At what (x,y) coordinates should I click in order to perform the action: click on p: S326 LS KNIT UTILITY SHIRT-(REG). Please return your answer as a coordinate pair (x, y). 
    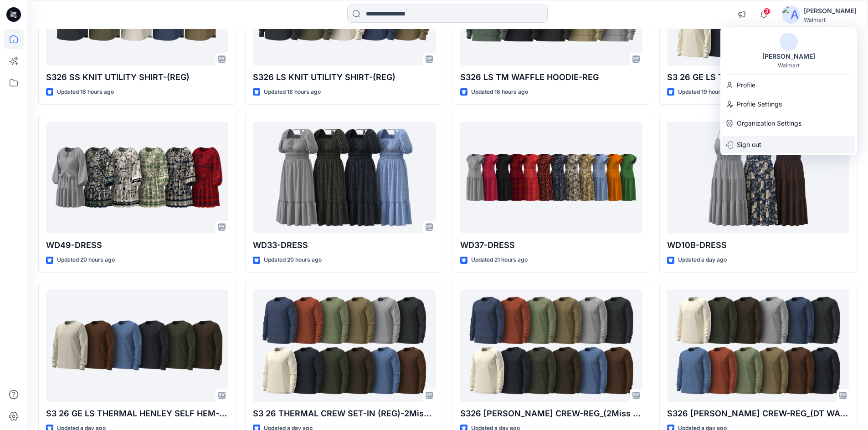
    Looking at the image, I should click on (344, 77).